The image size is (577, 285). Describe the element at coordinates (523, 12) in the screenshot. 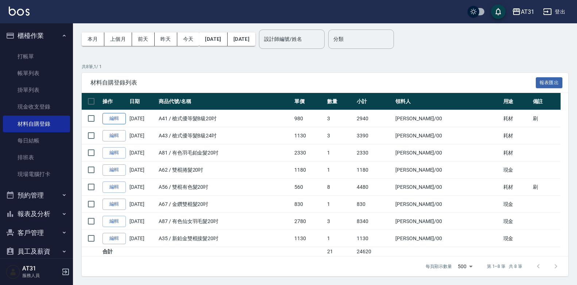

I see `button: AT31` at that location.